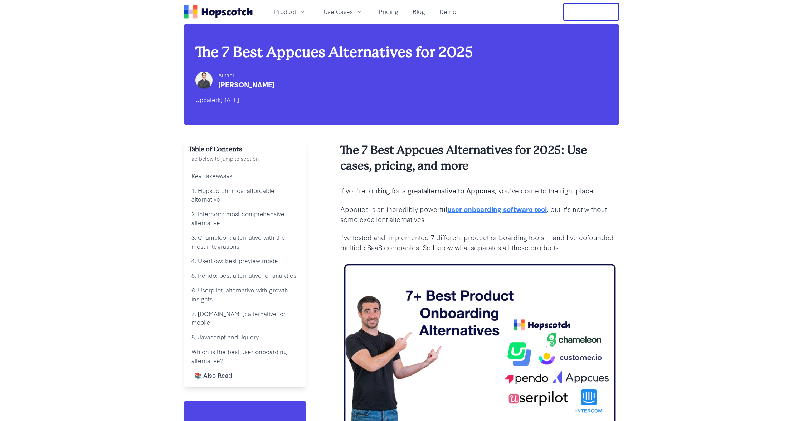  What do you see at coordinates (479, 158) in the screenshot?
I see `h2: The 7 Best Appcues Alternatives for 2025: Use cases, pricing, and more` at bounding box center [479, 158].